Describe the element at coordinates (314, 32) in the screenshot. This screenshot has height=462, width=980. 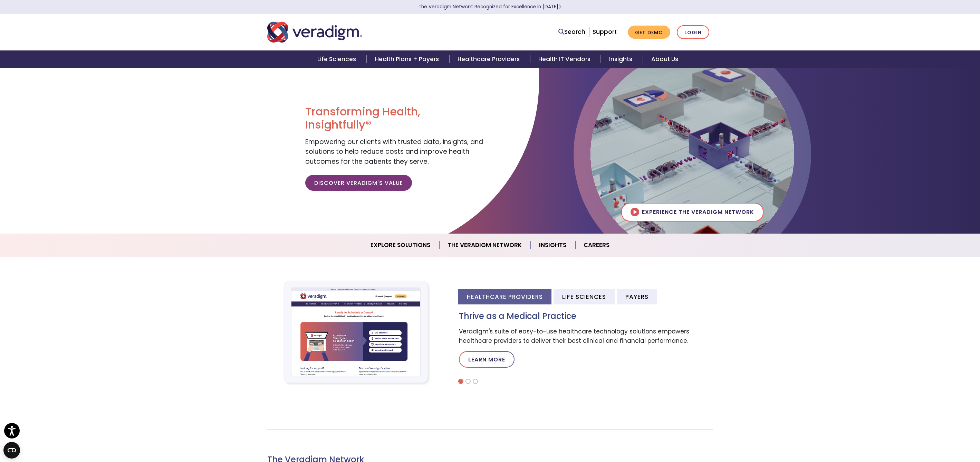
I see `img: Veradigm logo` at that location.